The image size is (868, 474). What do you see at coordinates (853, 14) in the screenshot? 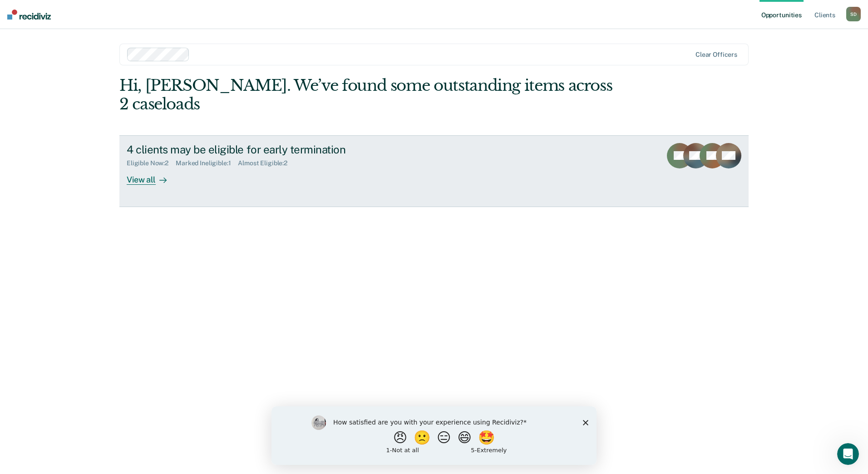
I see `div: S D` at bounding box center [853, 14].